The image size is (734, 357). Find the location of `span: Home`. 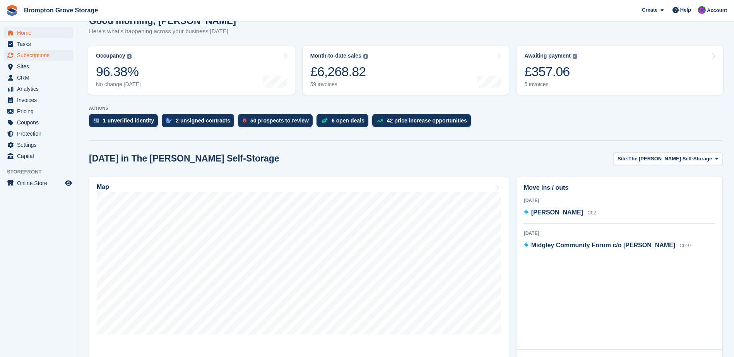

span: Home is located at coordinates (40, 33).